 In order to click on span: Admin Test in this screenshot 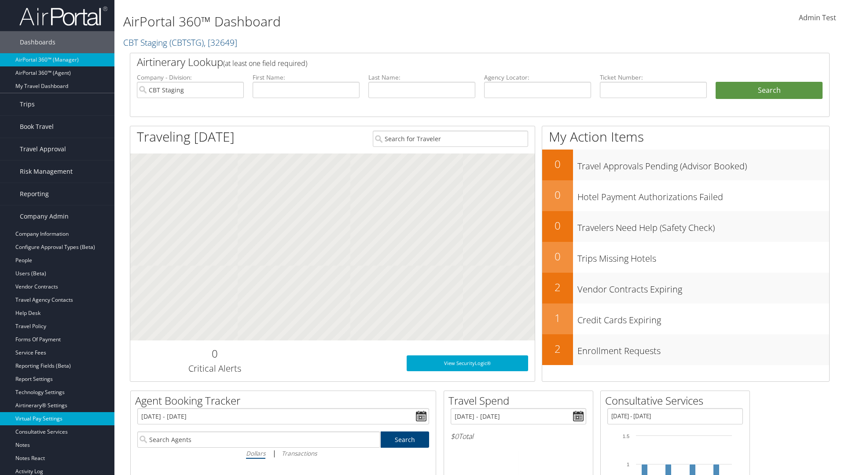, I will do `click(817, 18)`.